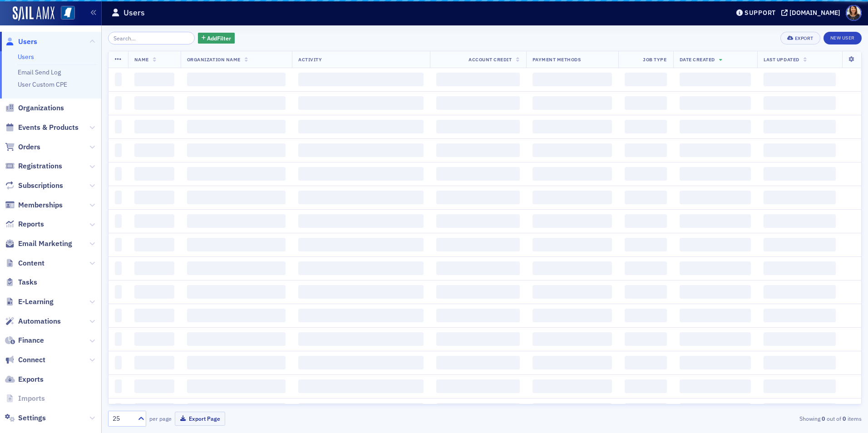  Describe the element at coordinates (214, 59) in the screenshot. I see `span: Organization Name` at that location.